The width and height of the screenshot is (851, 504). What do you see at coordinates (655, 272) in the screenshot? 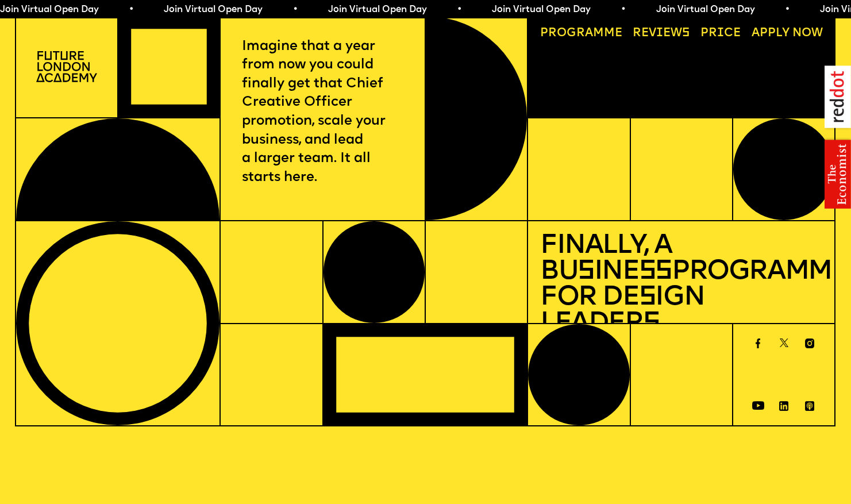
I see `span: ss` at bounding box center [655, 272].